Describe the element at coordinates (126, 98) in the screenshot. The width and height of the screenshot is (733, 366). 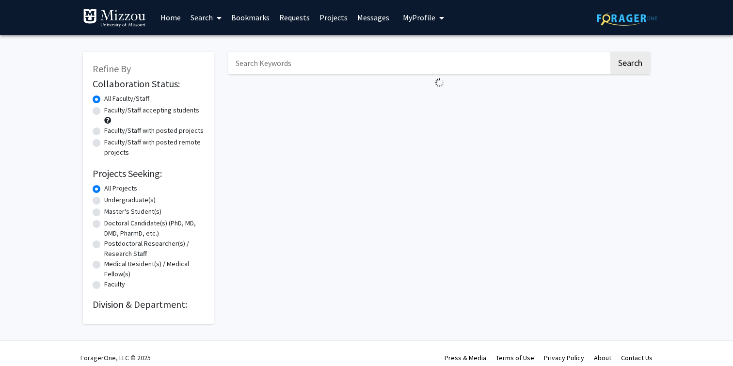
I see `label: All Faculty/Staff` at that location.